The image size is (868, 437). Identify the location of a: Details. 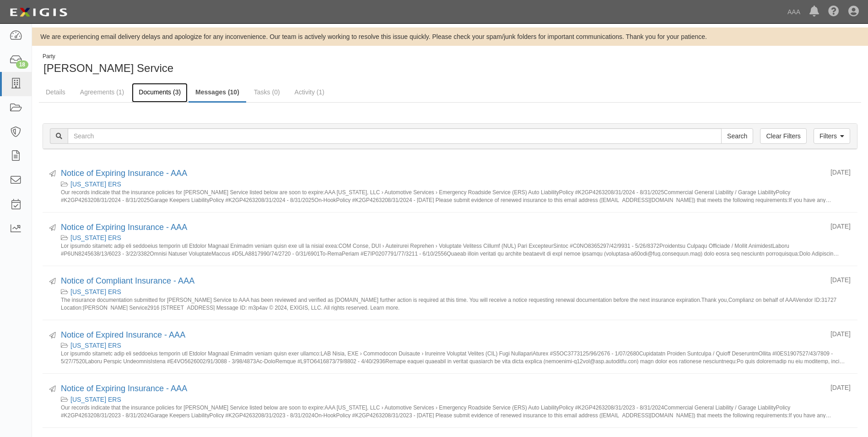
(55, 92).